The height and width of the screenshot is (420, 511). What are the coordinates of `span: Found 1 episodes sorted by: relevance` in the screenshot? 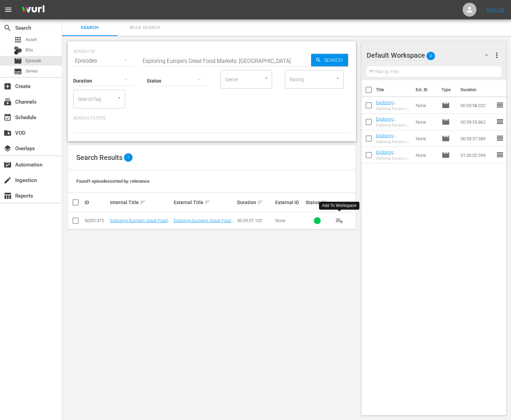 It's located at (113, 181).